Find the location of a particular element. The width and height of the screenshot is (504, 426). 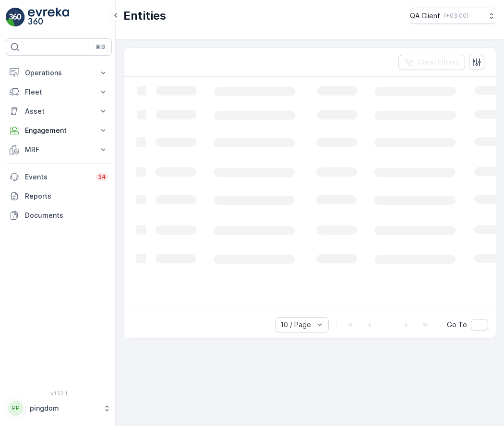

a: Events34 is located at coordinates (59, 177).